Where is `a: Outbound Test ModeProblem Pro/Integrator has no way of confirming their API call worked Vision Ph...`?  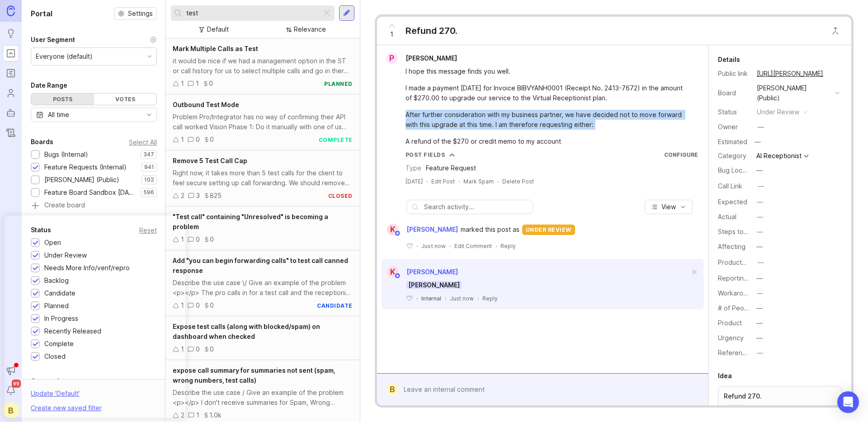 a: Outbound Test ModeProblem Pro/Integrator has no way of confirming their API call worked Vision Ph... is located at coordinates (263, 123).